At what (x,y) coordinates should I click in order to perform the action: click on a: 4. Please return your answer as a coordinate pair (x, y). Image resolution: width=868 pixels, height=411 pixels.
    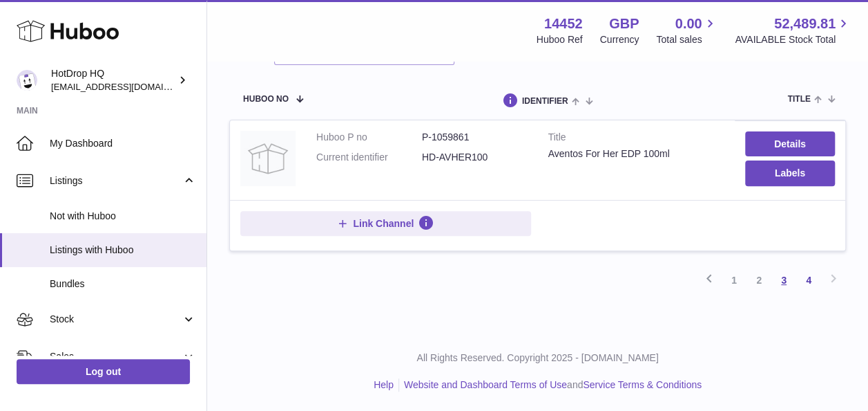
    Looking at the image, I should click on (809, 280).